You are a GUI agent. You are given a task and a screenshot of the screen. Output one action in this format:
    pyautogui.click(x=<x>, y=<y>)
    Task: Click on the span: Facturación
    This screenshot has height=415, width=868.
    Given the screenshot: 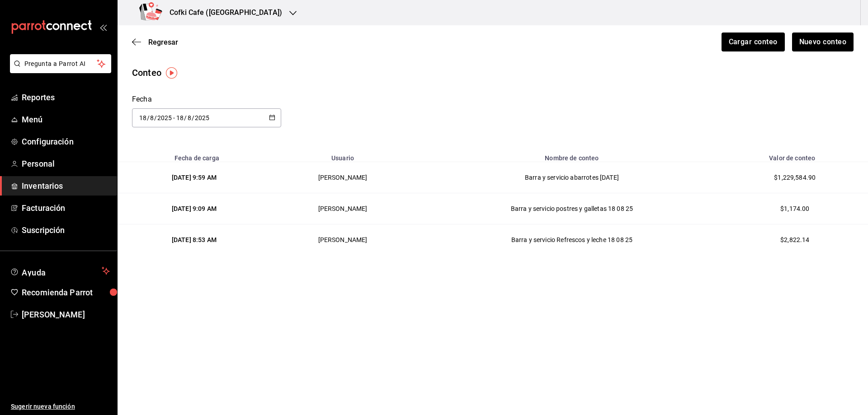 What is the action you would take?
    pyautogui.click(x=66, y=208)
    